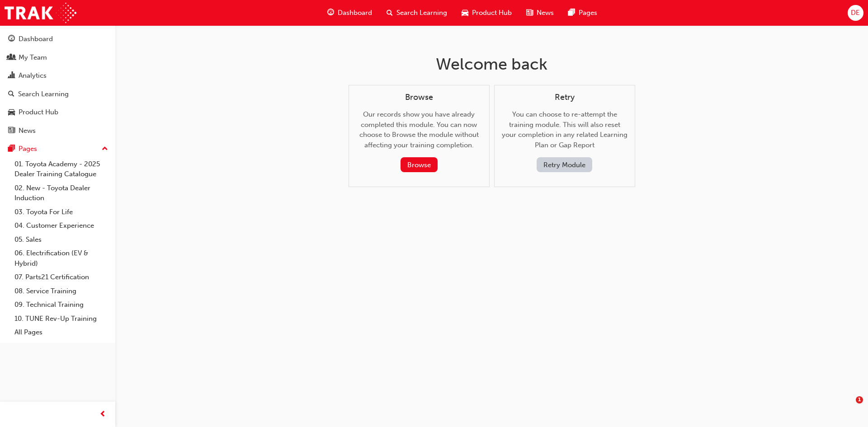 This screenshot has width=868, height=427. What do you see at coordinates (355, 13) in the screenshot?
I see `span: Dashboard` at bounding box center [355, 13].